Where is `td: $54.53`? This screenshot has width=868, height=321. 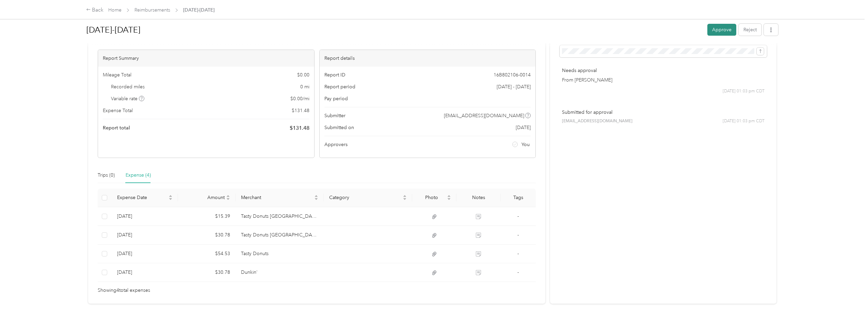
td: $54.53 is located at coordinates (207, 254).